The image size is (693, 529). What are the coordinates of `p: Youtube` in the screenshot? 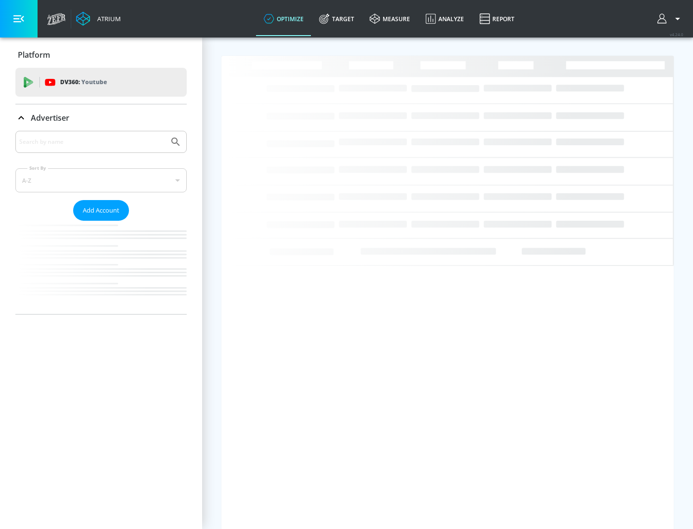 It's located at (94, 82).